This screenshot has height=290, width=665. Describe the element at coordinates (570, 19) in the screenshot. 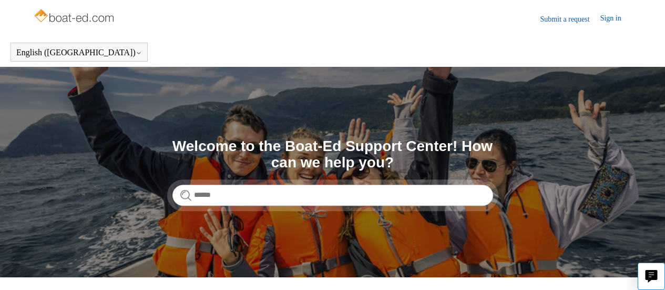

I see `a: Submit a request` at that location.